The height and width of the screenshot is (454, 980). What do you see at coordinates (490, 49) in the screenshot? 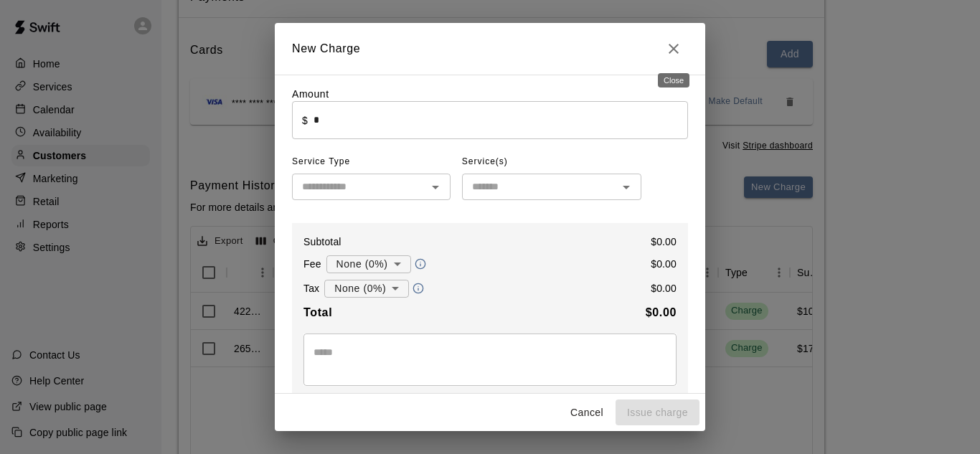
I see `h2: New Charge` at bounding box center [490, 49].